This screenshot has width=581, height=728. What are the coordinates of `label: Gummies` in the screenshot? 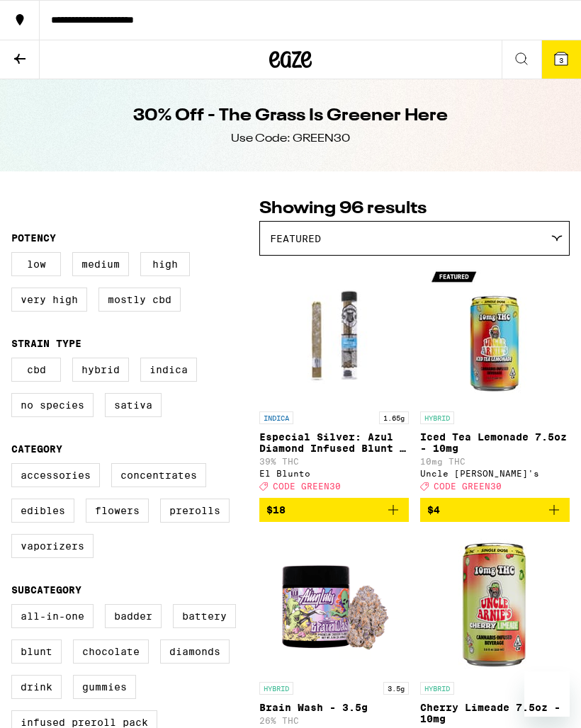 It's located at (104, 687).